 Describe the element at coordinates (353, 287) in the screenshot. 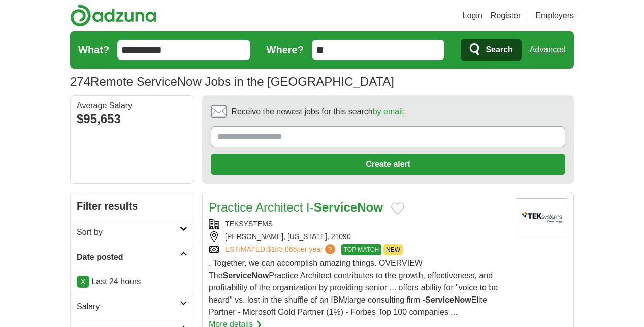

I see `span: . Together, we can accomplish amazing things. OVERVIEW The Practice Architect contributes to the ...` at that location.